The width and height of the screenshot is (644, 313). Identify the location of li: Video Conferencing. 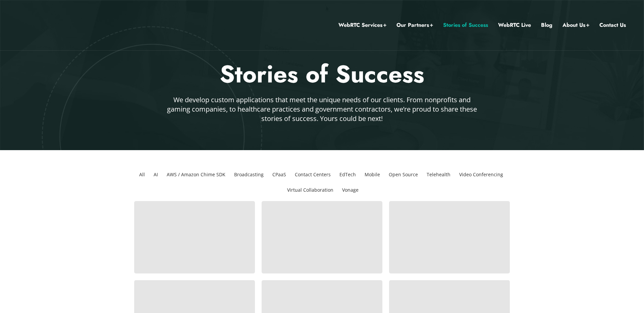
(481, 175).